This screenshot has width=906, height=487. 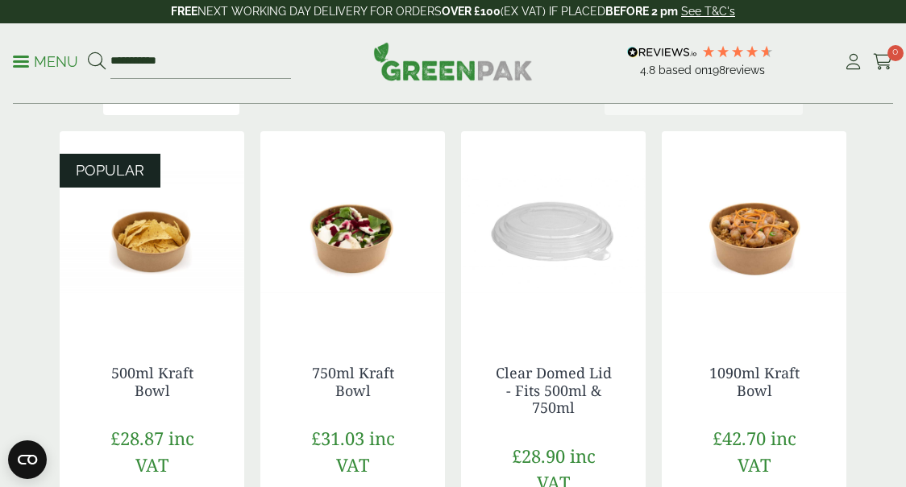 What do you see at coordinates (641, 11) in the screenshot?
I see `strong: BEFORE 2 pm` at bounding box center [641, 11].